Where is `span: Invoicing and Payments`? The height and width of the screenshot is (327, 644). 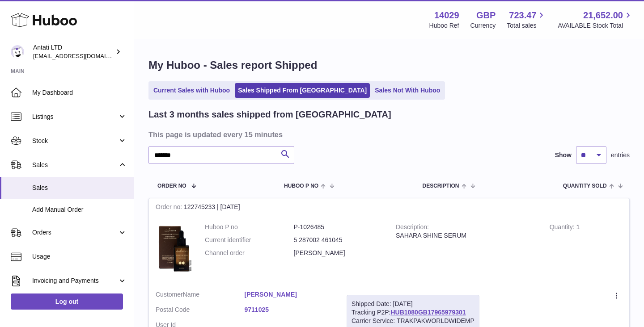 span: Invoicing and Payments is located at coordinates (75, 281).